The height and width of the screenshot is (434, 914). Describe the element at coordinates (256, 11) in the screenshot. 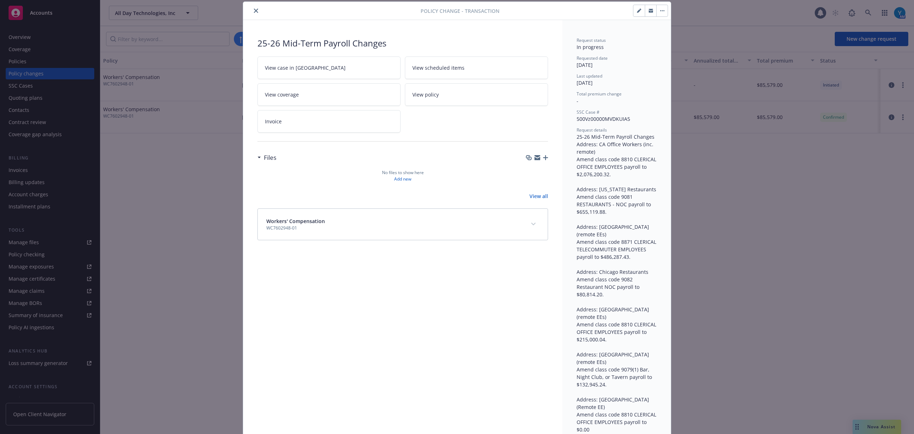

I see `button: close` at that location.